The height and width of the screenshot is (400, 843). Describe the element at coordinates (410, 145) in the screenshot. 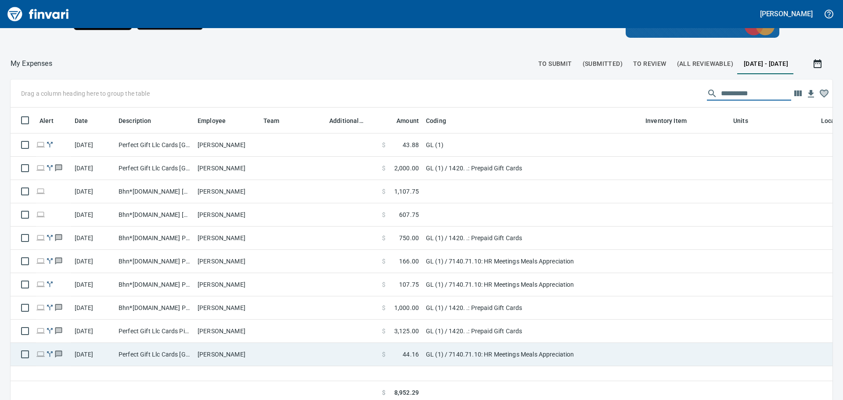

I see `span: 43.88` at that location.